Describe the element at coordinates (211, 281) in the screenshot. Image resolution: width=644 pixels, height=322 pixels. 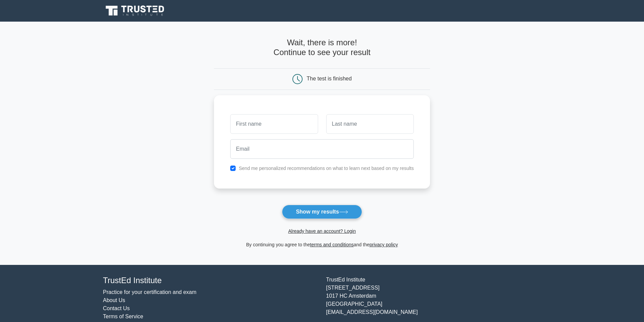
I see `h4: TrustEd Institute` at that location.